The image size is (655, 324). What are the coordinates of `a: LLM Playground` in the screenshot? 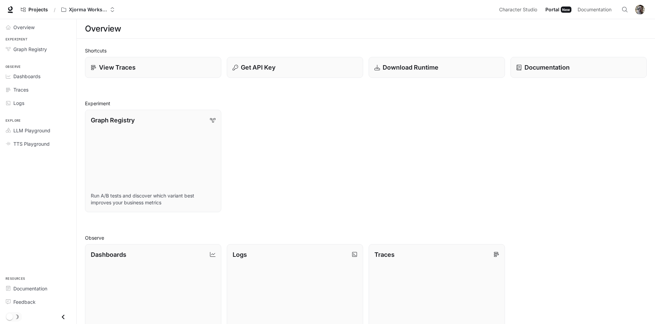 It's located at (38, 130).